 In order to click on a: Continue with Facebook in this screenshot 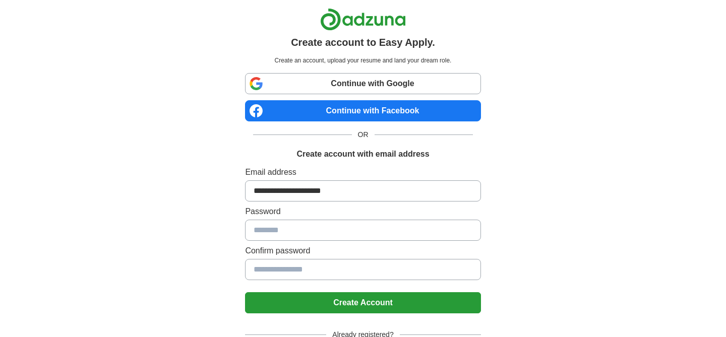, I will do `click(362, 111)`.